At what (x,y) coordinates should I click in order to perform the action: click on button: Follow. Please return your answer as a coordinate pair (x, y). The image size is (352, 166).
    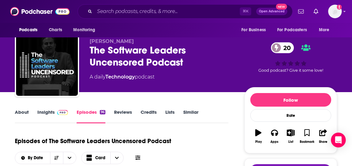
    Looking at the image, I should click on (291, 100).